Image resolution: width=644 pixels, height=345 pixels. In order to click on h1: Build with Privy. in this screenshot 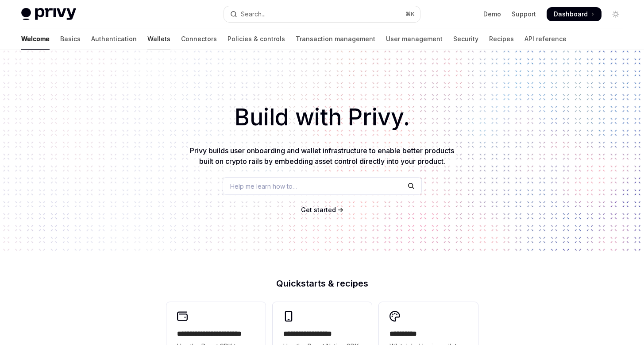, I will do `click(322, 117)`.